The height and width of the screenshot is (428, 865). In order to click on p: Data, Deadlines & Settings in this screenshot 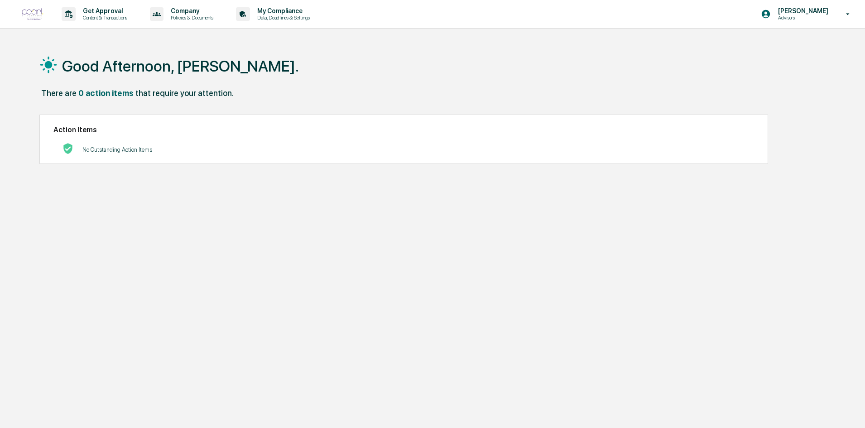, I will do `click(282, 18)`.